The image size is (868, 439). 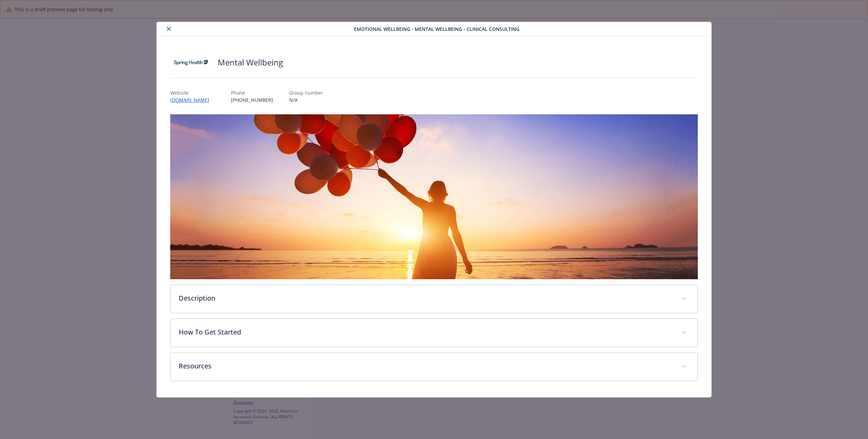 I want to click on p: Phone, so click(x=252, y=93).